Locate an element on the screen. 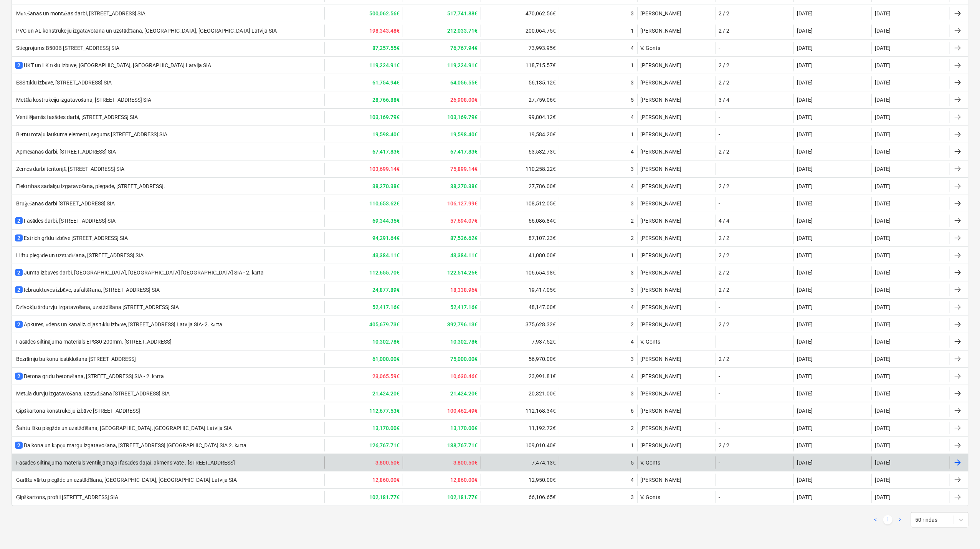 This screenshot has width=980, height=549. div: 7,474.13€ is located at coordinates (520, 463).